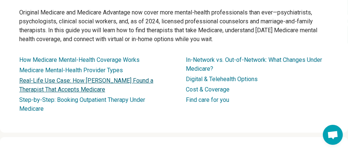 This screenshot has height=150, width=348. I want to click on a: Find care for you, so click(207, 100).